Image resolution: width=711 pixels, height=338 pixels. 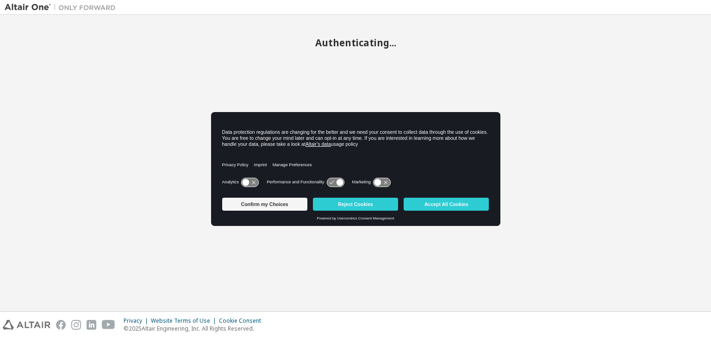 What do you see at coordinates (76, 324) in the screenshot?
I see `img: instagram.svg` at bounding box center [76, 324].